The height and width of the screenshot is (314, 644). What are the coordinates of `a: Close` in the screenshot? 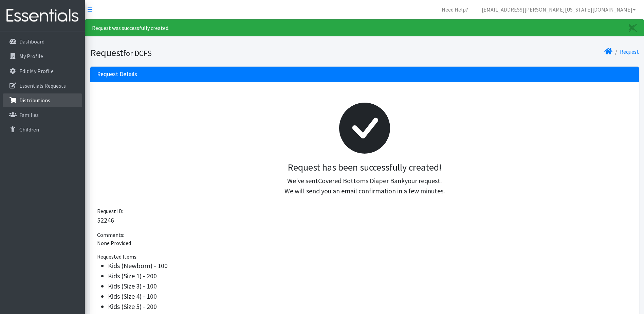 It's located at (633, 28).